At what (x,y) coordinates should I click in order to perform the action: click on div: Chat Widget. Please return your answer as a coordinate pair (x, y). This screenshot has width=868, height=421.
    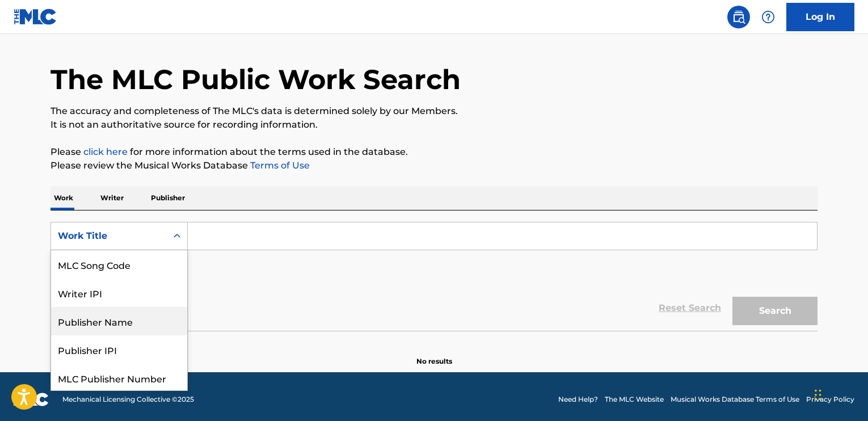
    Looking at the image, I should click on (840, 394).